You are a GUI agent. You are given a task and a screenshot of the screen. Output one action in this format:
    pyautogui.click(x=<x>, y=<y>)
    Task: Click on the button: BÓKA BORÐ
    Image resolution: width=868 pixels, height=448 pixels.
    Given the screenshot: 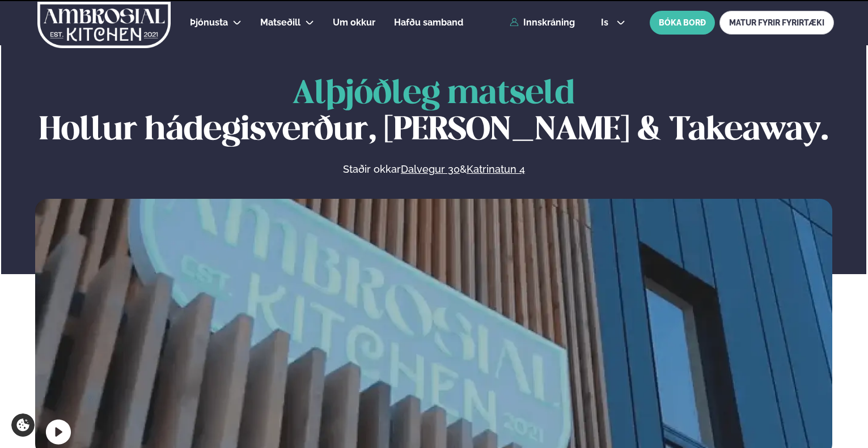 What is the action you would take?
    pyautogui.click(x=682, y=23)
    